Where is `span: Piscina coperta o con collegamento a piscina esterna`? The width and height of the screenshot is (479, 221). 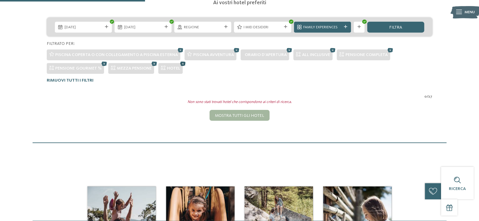 span: Piscina coperta o con collegamento a piscina esterna is located at coordinates (116, 55).